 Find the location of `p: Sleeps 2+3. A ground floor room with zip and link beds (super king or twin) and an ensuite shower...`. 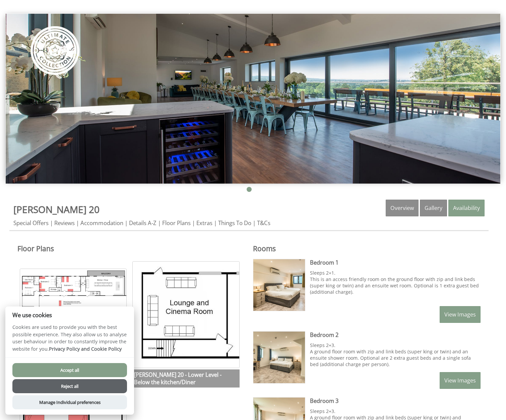

p: Sleeps 2+3. A ground floor room with zip and link beds (super king or twin) and an ensuite shower... is located at coordinates (395, 355).